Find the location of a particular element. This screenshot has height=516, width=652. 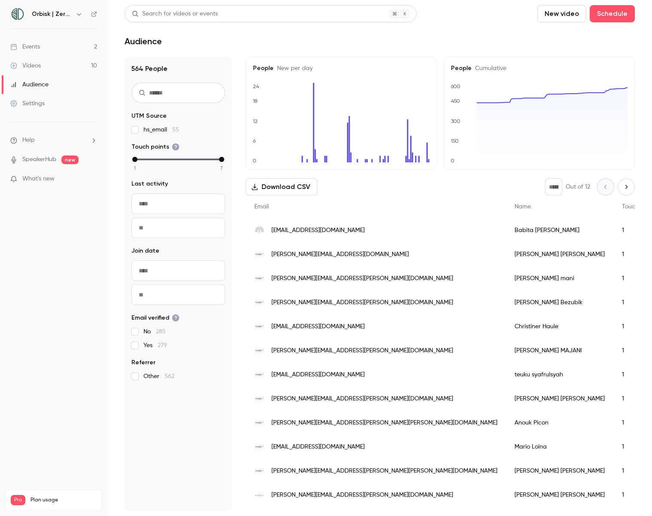

button: Download CSV is located at coordinates (281, 187).